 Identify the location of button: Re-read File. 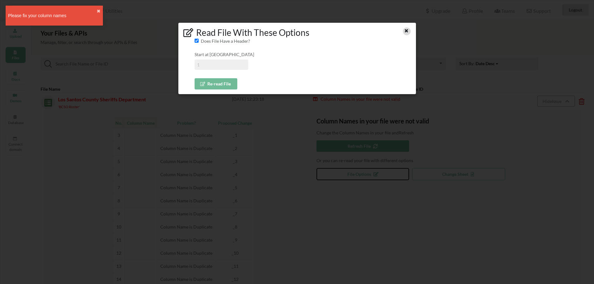
(216, 84).